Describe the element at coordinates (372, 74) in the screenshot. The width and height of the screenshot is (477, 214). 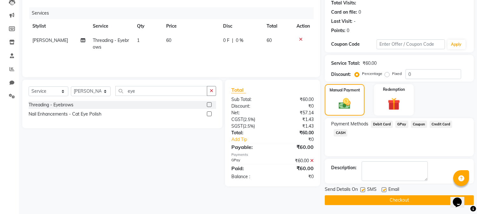
I see `label: Percentage` at that location.